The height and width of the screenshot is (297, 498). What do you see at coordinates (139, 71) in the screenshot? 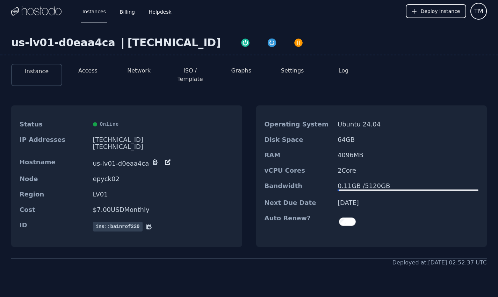
I see `button: Network` at bounding box center [139, 71].